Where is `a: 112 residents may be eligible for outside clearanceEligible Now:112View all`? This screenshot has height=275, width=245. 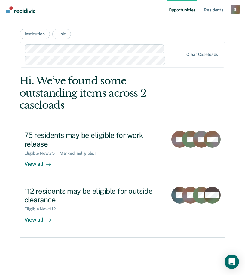 a: 112 residents may be eligible for outside clearanceEligible Now:112View all is located at coordinates (122, 210).